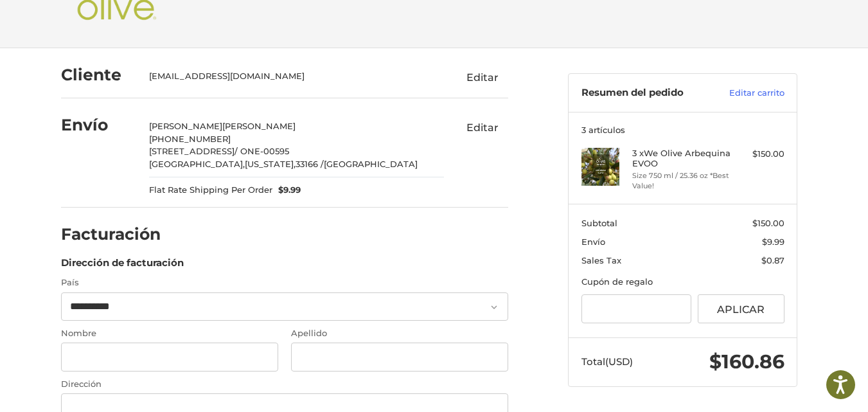 Image resolution: width=868 pixels, height=412 pixels. Describe the element at coordinates (600, 223) in the screenshot. I see `span: Subtotal` at that location.